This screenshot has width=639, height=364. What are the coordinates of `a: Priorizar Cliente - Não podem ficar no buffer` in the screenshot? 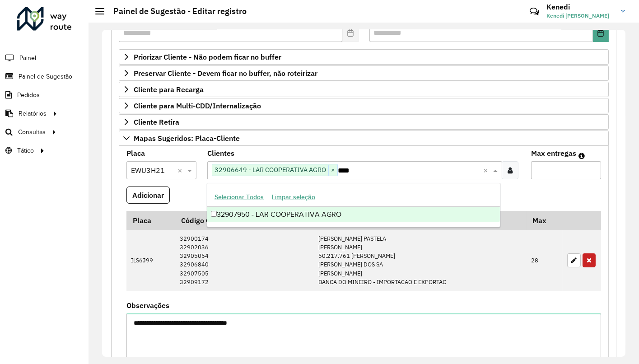 It's located at (364, 57).